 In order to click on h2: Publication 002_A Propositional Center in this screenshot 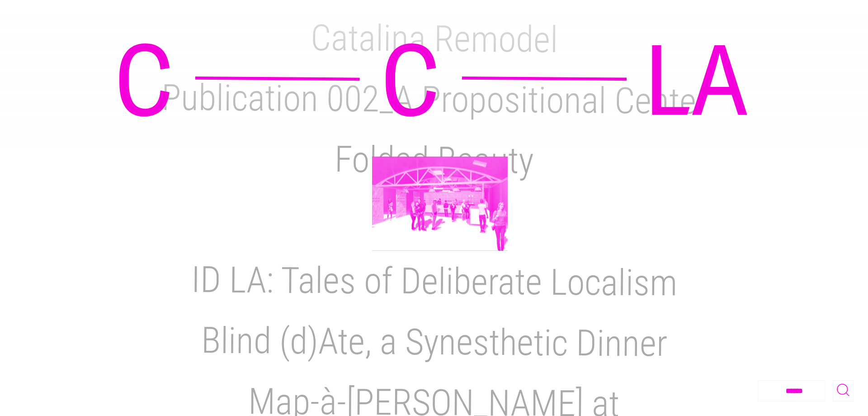, I will do `click(434, 99)`.